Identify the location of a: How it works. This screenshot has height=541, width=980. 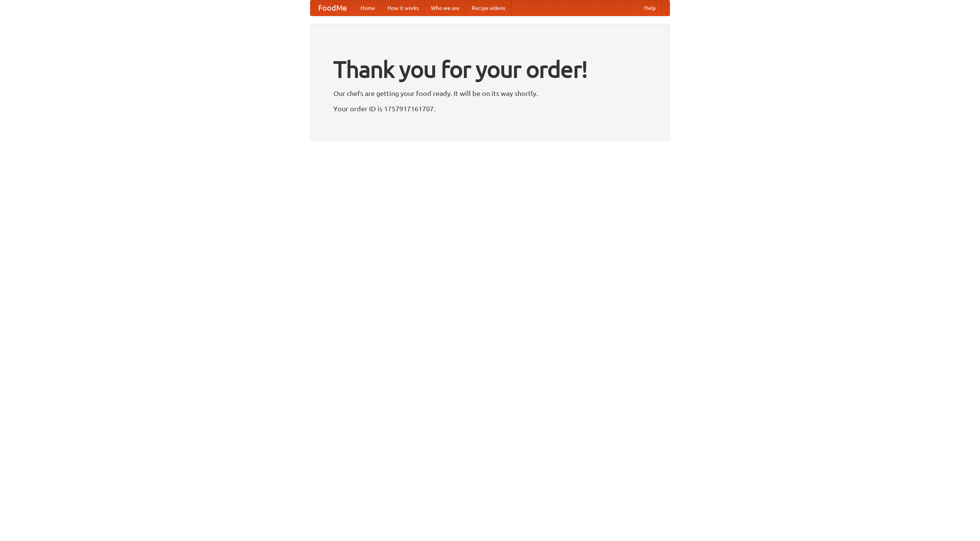
(403, 8).